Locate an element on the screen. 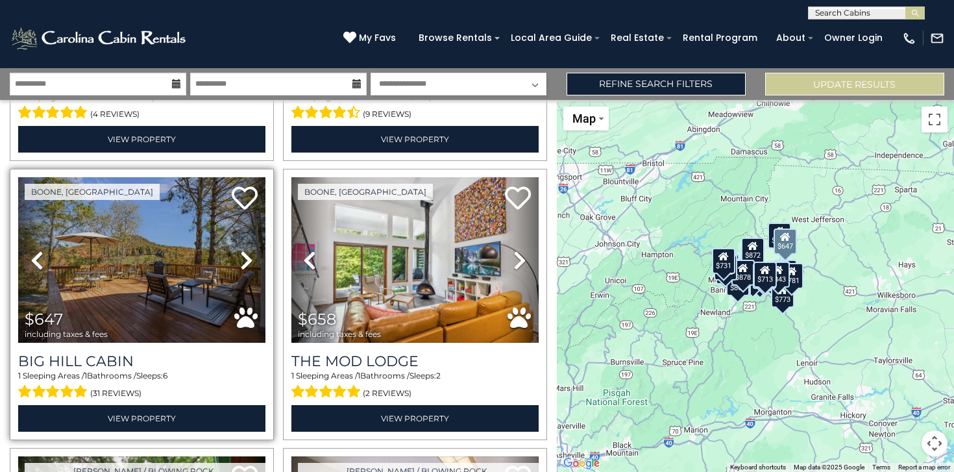 The image size is (954, 472). a: Open this area in Google Maps (opens a new window) is located at coordinates (582, 464).